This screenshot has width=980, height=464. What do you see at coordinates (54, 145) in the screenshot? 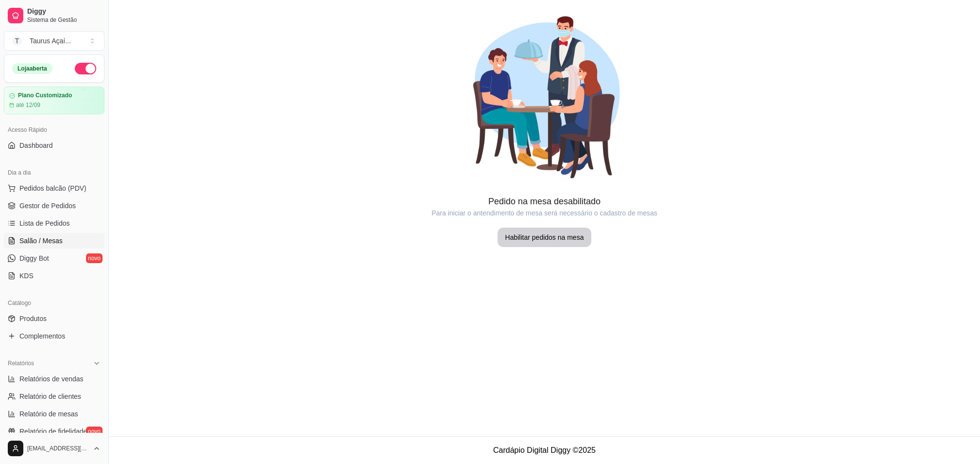
I see `a: Dashboard` at bounding box center [54, 145].